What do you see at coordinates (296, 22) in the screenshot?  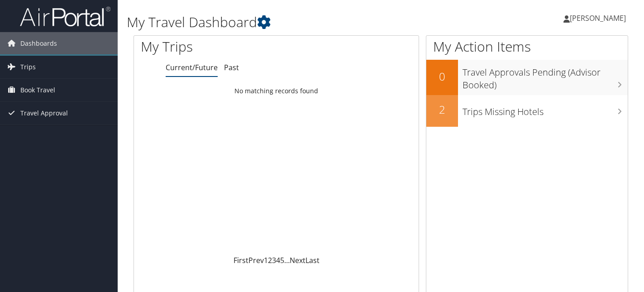 I see `h1: My Travel Dashboard` at bounding box center [296, 22].